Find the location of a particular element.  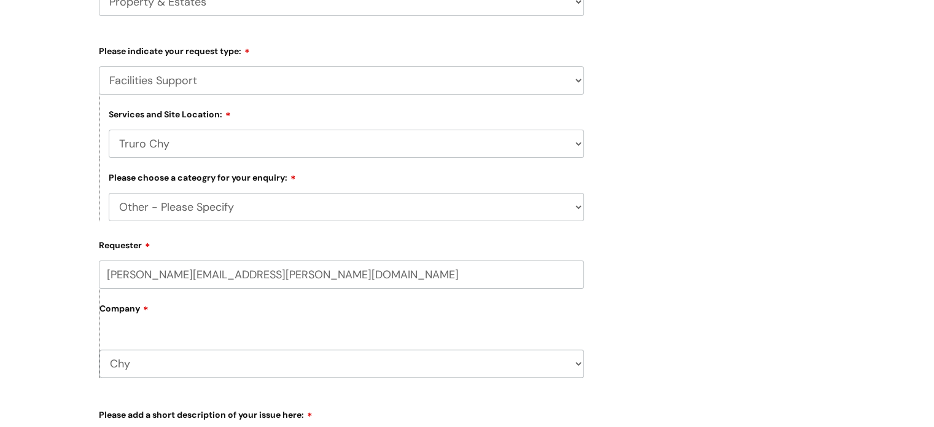

label: Requester is located at coordinates (342, 243).